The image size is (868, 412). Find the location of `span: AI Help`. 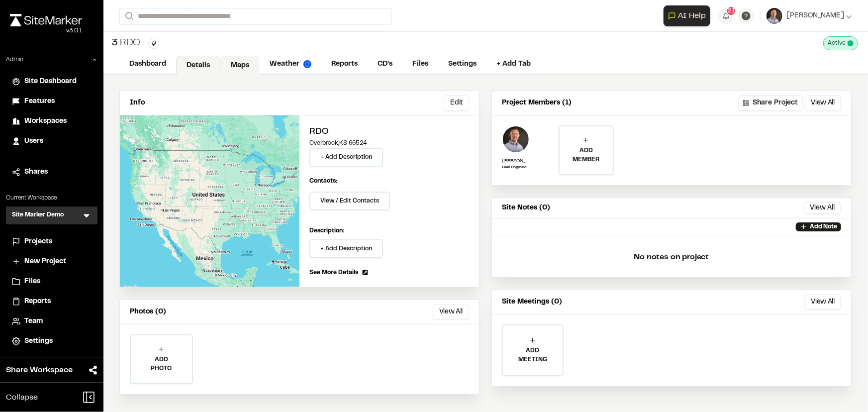

span: AI Help is located at coordinates (692, 16).